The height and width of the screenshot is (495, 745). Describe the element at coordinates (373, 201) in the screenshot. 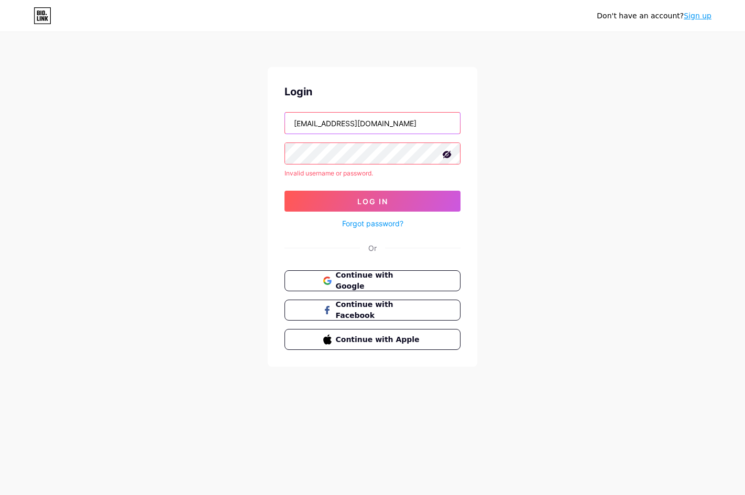

I see `button: Log In` at that location.